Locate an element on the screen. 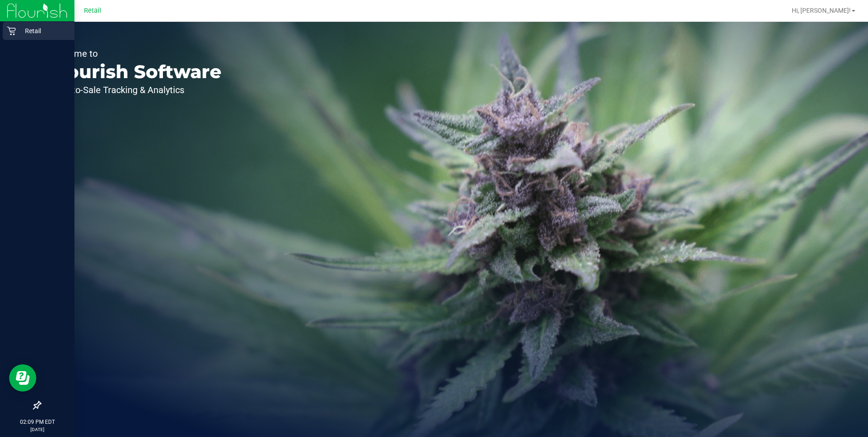  p: 02:09 PM EDT is located at coordinates (37, 422).